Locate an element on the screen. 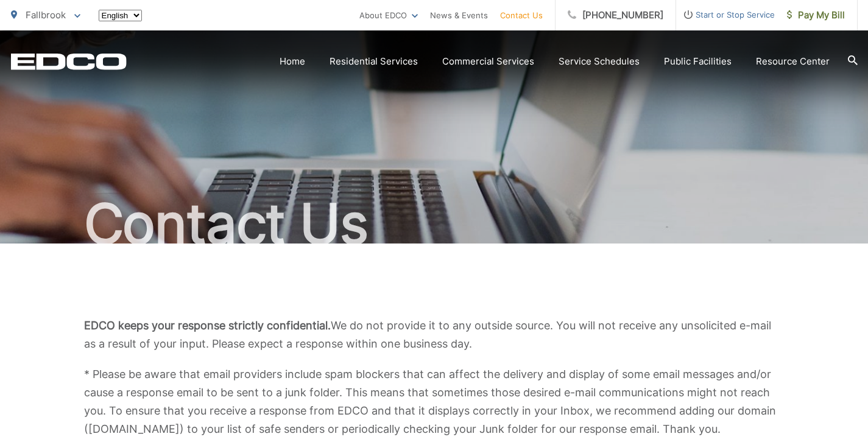  span: Fallbrook is located at coordinates (46, 14).